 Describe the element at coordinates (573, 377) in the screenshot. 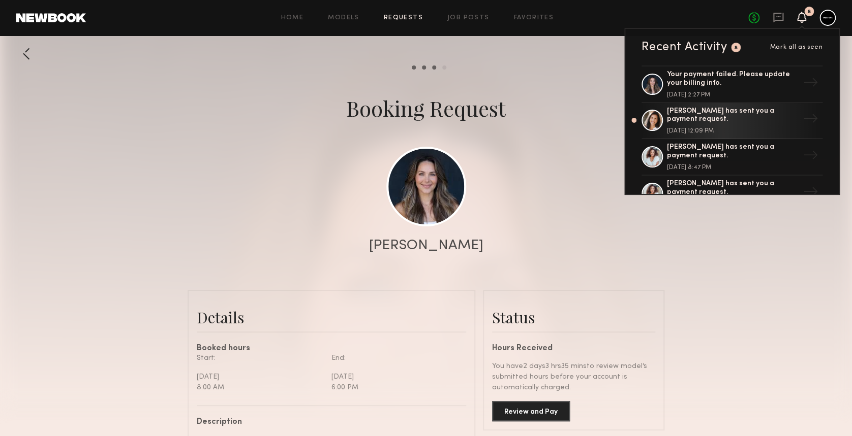

I see `div: You have 2 days 3 hrs 35 mins to review model’s submitted hours before your account is automatica...` at that location.